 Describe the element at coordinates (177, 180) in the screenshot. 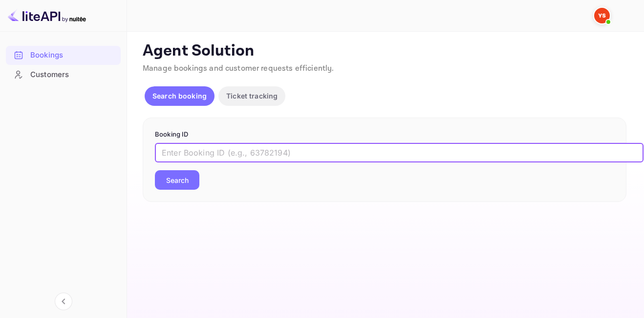

I see `button: Search` at that location.